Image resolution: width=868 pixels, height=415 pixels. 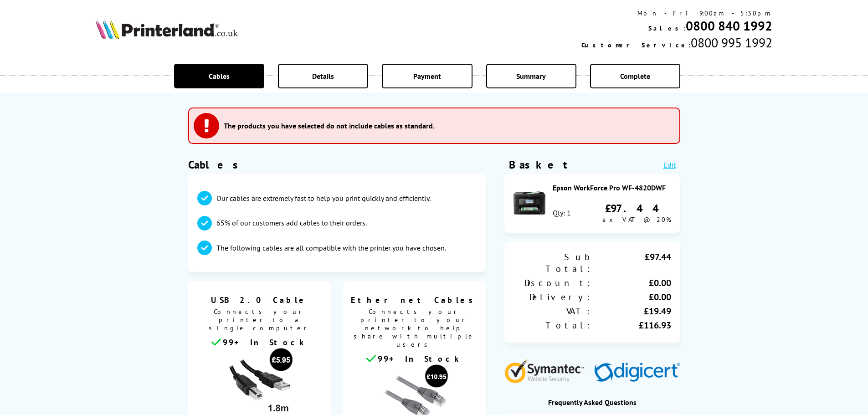 What do you see at coordinates (337, 165) in the screenshot?
I see `h1: Cables` at bounding box center [337, 165].